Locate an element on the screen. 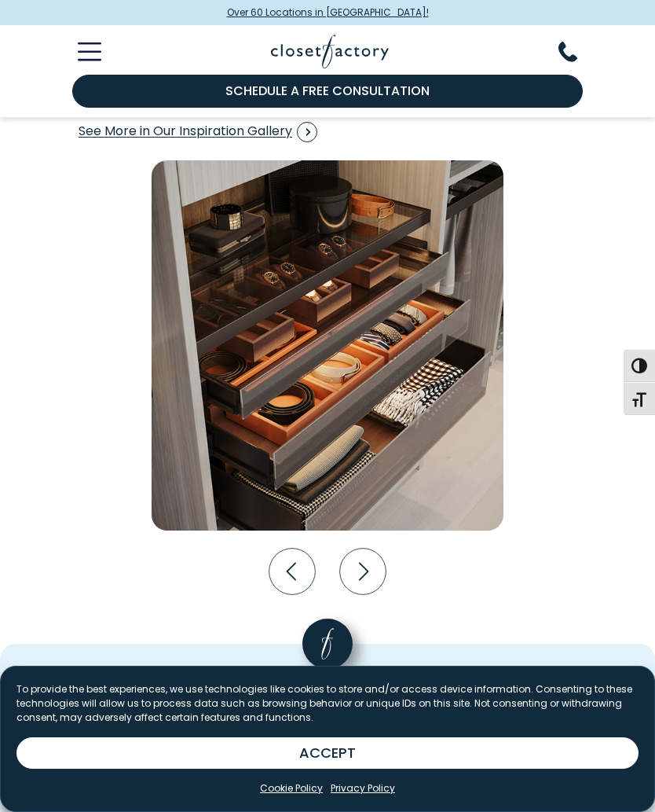  button: ACCEPT is located at coordinates (328, 753).